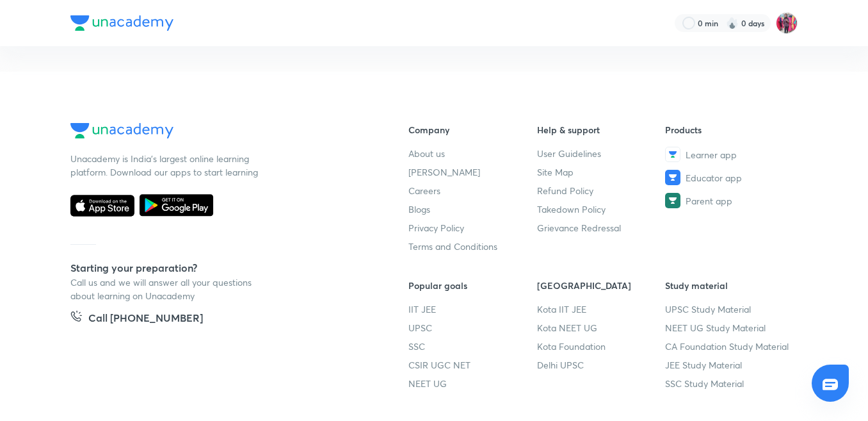  I want to click on p: Unacademy is India’s largest online learning platform. Download our apps to start learning, so click(166, 165).